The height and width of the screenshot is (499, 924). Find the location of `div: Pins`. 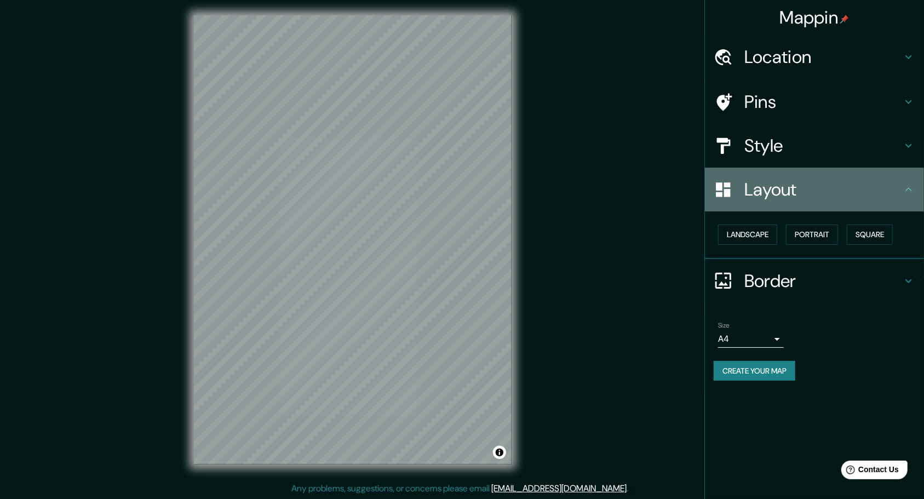

div: Pins is located at coordinates (815, 102).